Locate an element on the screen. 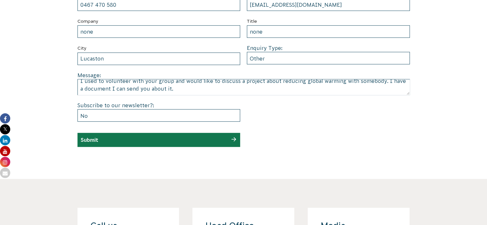  div: Subscribe to our newsletter?: is located at coordinates (159, 112).